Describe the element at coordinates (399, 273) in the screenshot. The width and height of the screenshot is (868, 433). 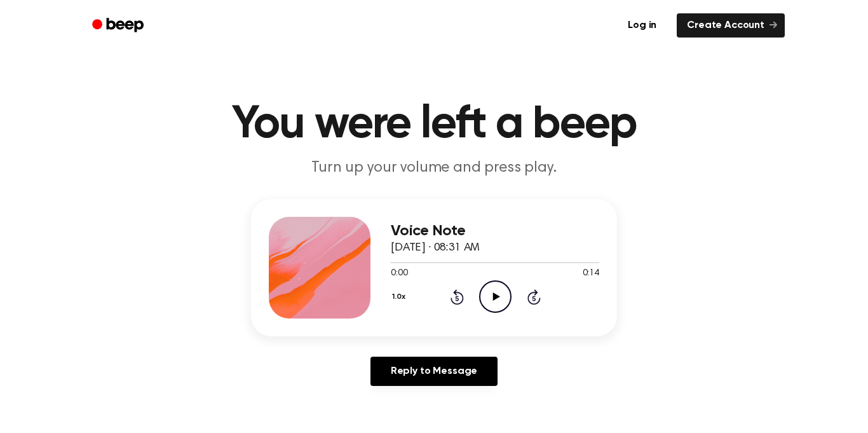
I see `span: 0:00` at that location.